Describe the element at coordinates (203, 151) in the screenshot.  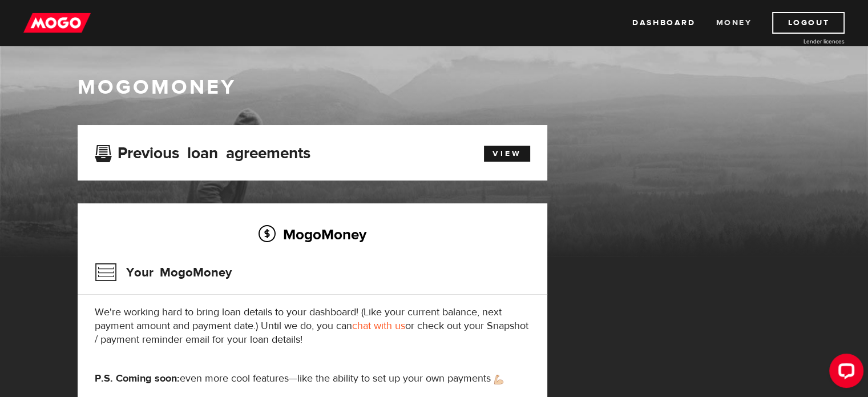
I see `h3: Previous loan agreements` at that location.